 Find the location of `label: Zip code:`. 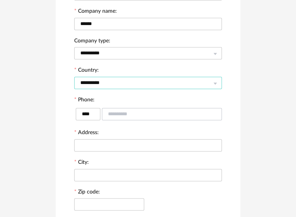

label: Zip code: is located at coordinates (87, 192).